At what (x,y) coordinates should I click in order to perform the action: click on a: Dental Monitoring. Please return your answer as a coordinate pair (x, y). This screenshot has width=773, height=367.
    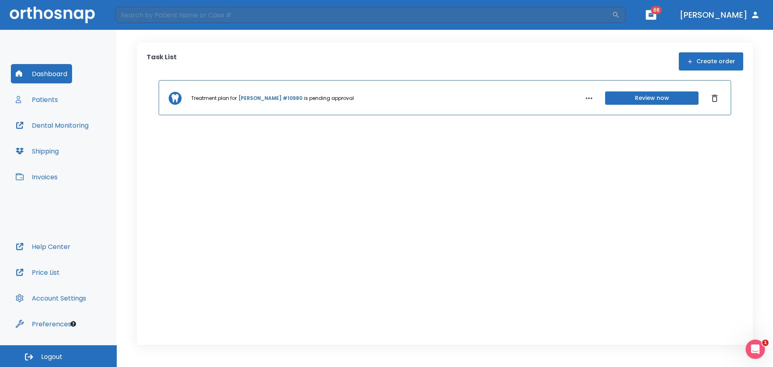
    Looking at the image, I should click on (52, 125).